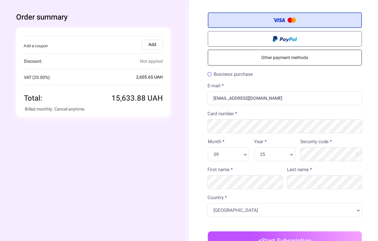 This screenshot has height=241, width=378. I want to click on span: Discount:, so click(33, 61).